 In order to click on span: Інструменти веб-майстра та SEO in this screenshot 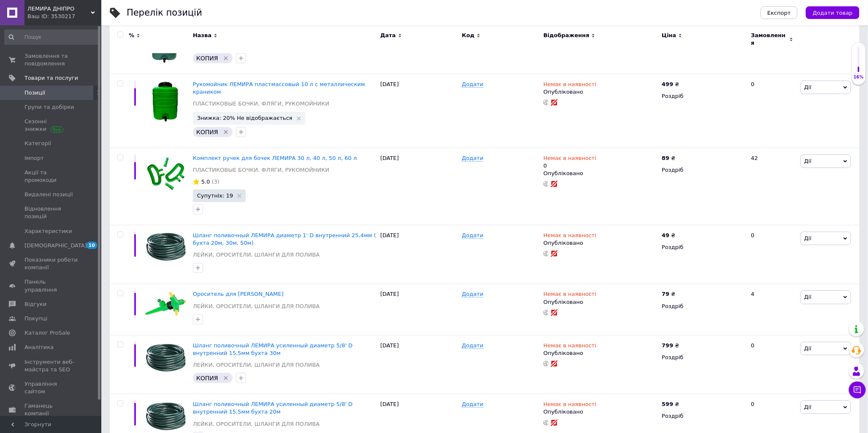, I will do `click(51, 366)`.